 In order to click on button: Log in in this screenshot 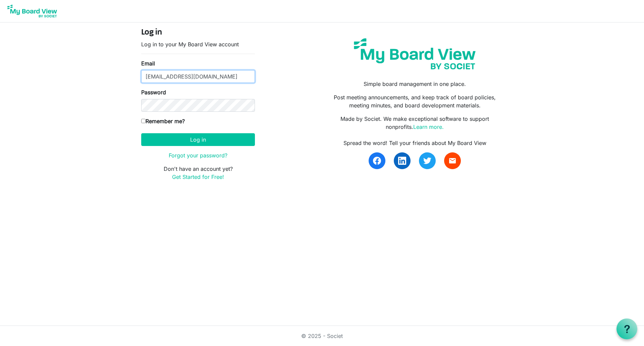, I will do `click(198, 139)`.